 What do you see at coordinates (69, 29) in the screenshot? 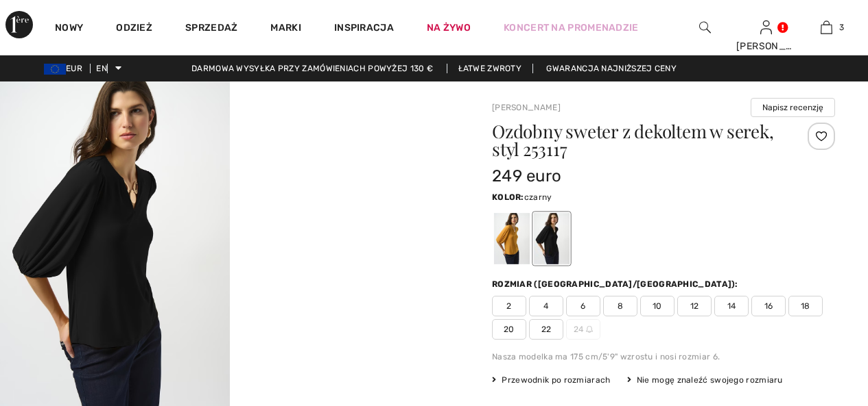
I see `a: Nowy` at bounding box center [69, 29].